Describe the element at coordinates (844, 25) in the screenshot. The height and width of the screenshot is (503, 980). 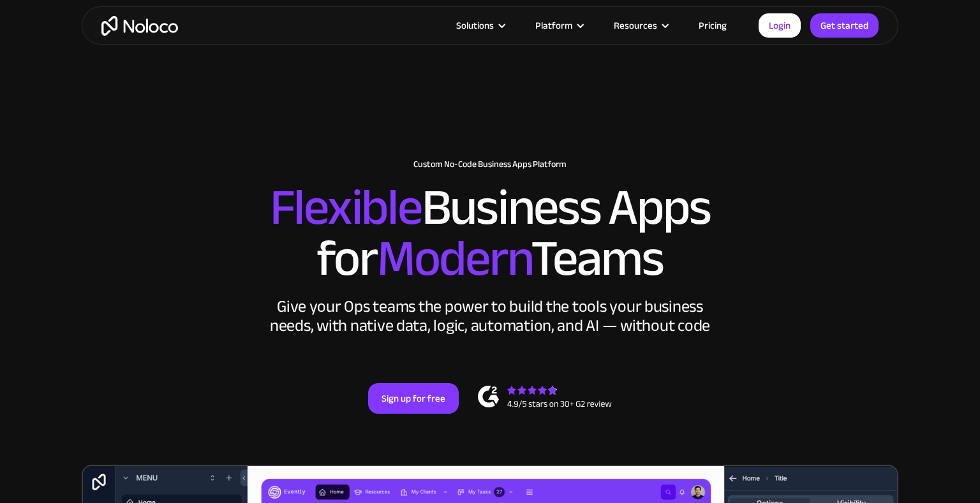
I see `a: Get started` at that location.